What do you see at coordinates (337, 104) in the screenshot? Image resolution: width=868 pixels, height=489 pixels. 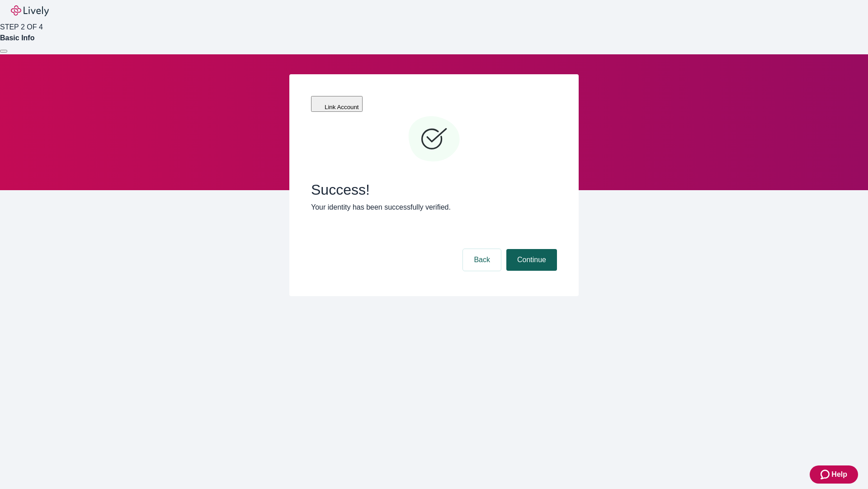 I see `button: Link Account` at bounding box center [337, 104].